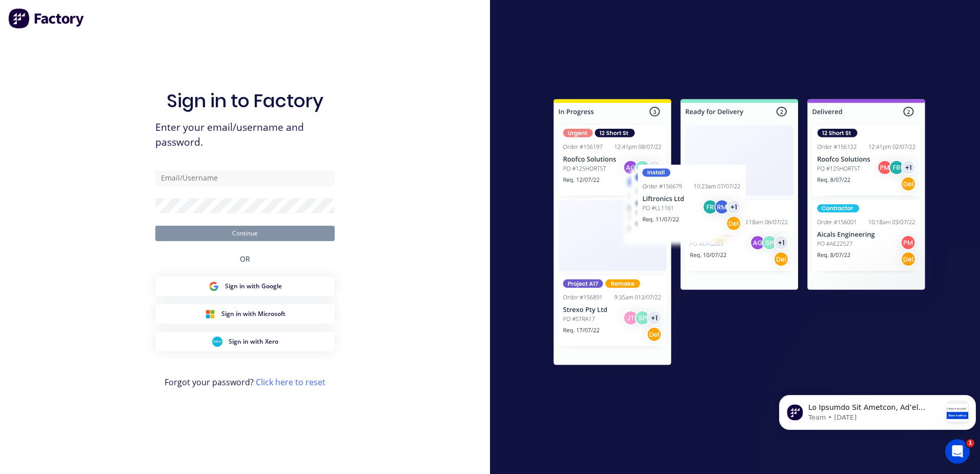 The height and width of the screenshot is (474, 980). Describe the element at coordinates (102, 38) in the screenshot. I see `div: message notification from Team, 3w ago. Hi Factory Pro Annette, We’ve rolled out some exciting up...` at that location.